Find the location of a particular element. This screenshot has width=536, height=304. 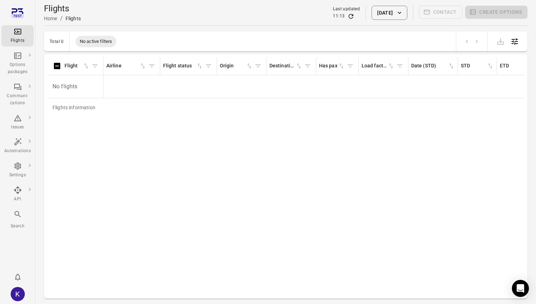

button: Open table configuration is located at coordinates (515, 41).